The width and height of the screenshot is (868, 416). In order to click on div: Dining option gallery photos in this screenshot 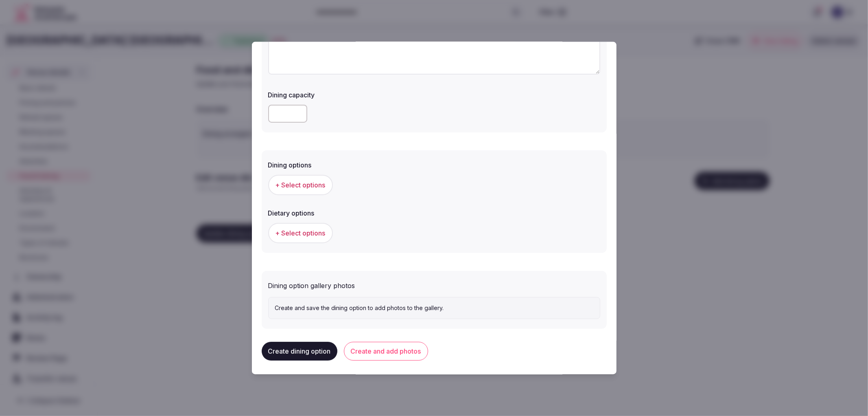, I will do `click(434, 284)`.